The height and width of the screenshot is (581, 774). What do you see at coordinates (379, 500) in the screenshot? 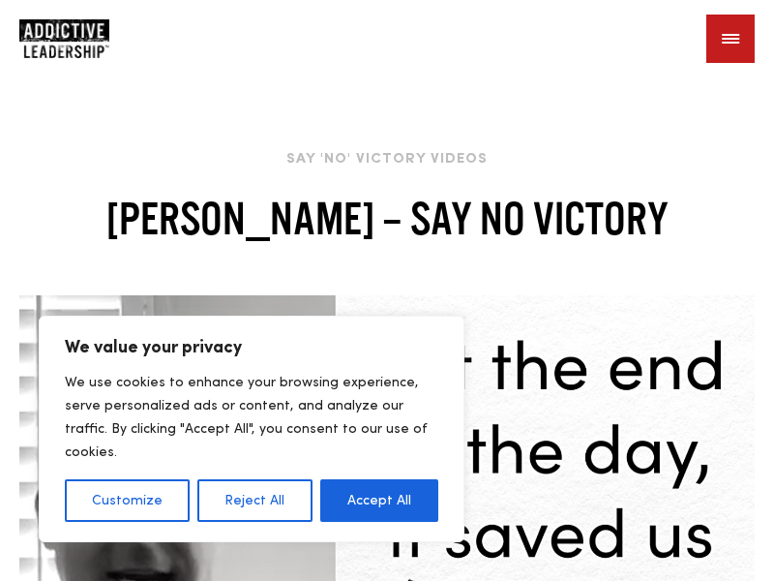
I see `button: Accept All` at bounding box center [379, 500].